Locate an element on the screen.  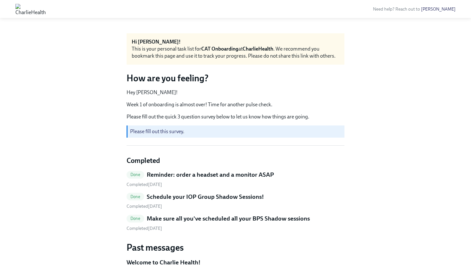
p: Week 1 of onboarding is almost over! Time for another pulse check. is located at coordinates (235, 105).